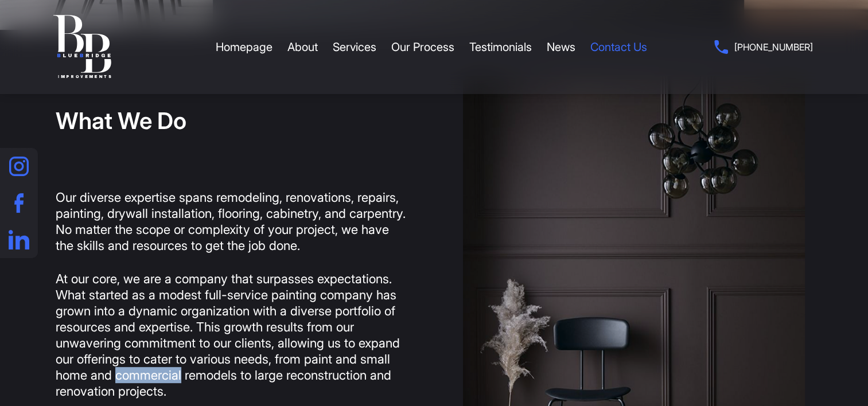  What do you see at coordinates (423, 47) in the screenshot?
I see `a: Our Process` at bounding box center [423, 47].